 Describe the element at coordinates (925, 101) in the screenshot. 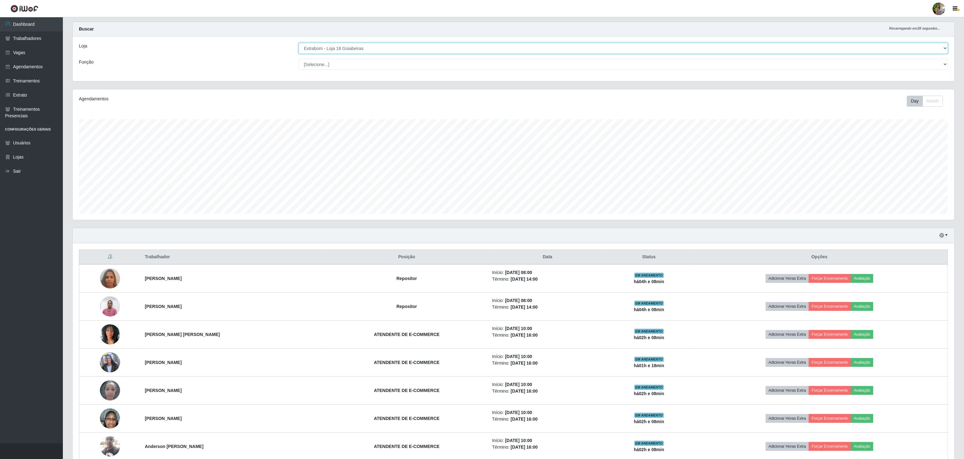

I see `div: First group` at that location.